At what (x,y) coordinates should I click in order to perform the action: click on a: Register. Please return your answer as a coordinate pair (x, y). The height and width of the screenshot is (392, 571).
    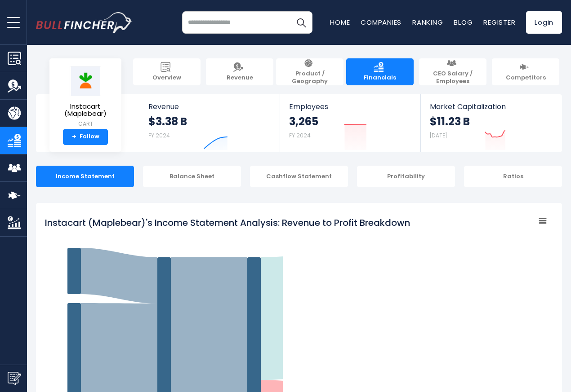
    Looking at the image, I should click on (499, 22).